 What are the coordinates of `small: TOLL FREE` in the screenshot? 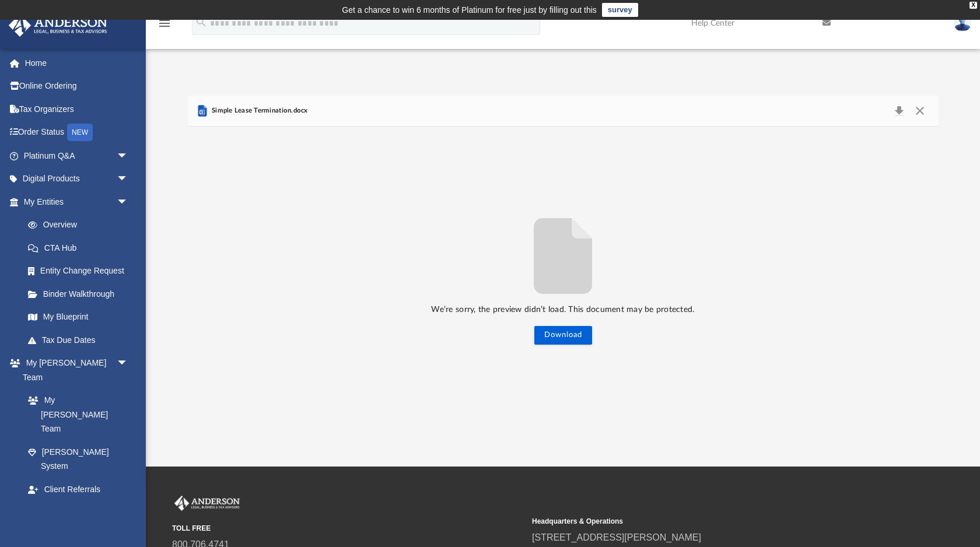 It's located at (348, 528).